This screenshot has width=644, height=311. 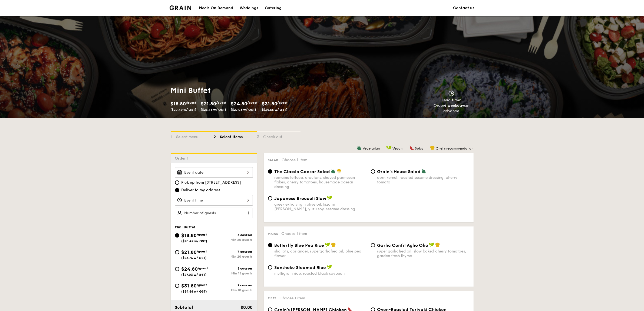 I want to click on div: 7 courses, so click(x=233, y=252).